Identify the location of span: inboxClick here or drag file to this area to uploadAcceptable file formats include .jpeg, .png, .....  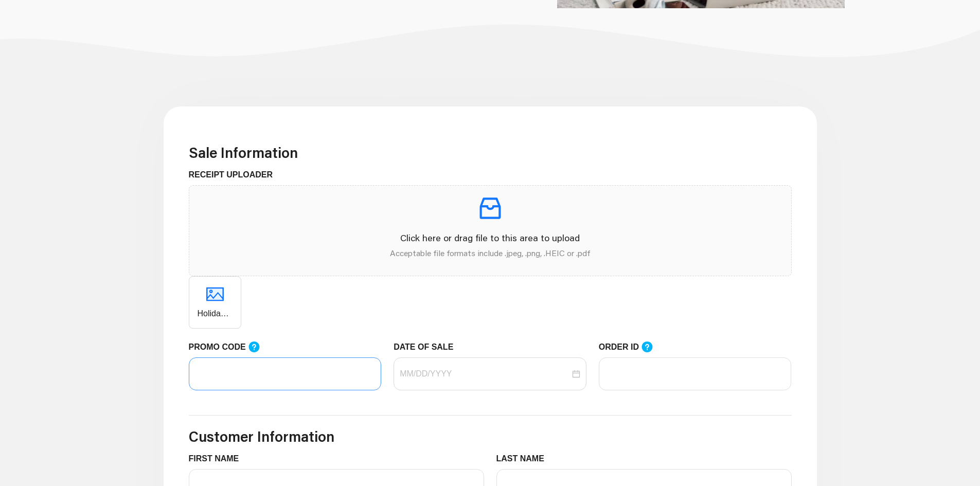
(490, 230).